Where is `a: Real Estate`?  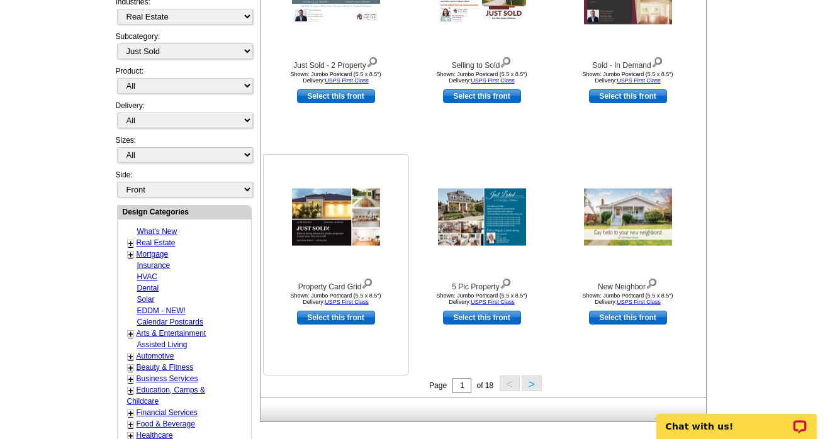 a: Real Estate is located at coordinates (156, 243).